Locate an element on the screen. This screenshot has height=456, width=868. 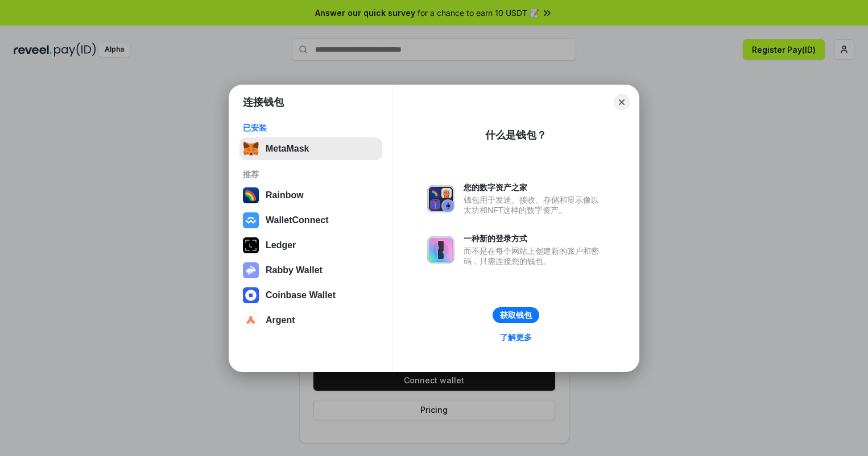
div: Coinbase Wallet is located at coordinates (300, 296).